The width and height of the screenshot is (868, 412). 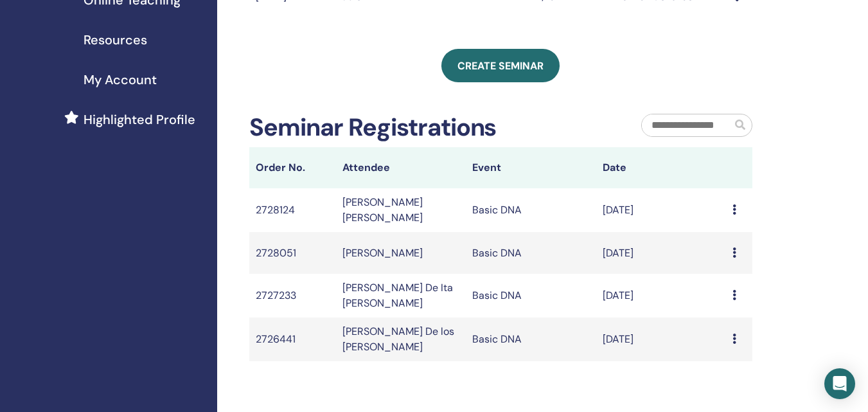 What do you see at coordinates (293, 210) in the screenshot?
I see `td: 2728124` at bounding box center [293, 210].